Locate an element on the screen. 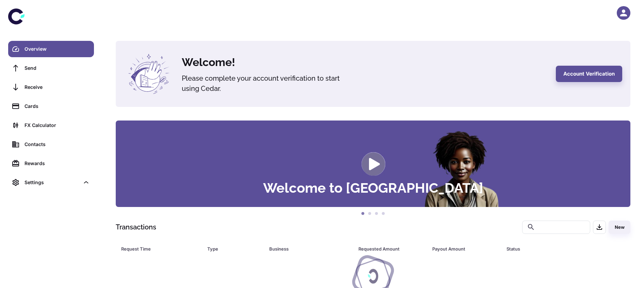  div: Payout Amount is located at coordinates (461, 249).